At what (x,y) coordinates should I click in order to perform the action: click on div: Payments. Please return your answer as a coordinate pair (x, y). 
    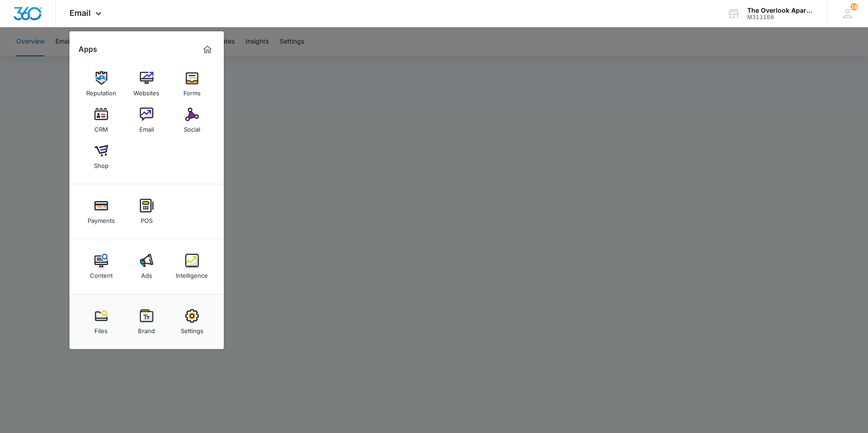
    Looking at the image, I should click on (101, 219).